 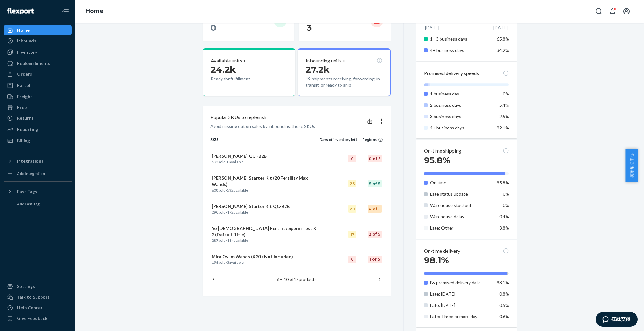 I want to click on p: Late: Other, so click(x=461, y=228).